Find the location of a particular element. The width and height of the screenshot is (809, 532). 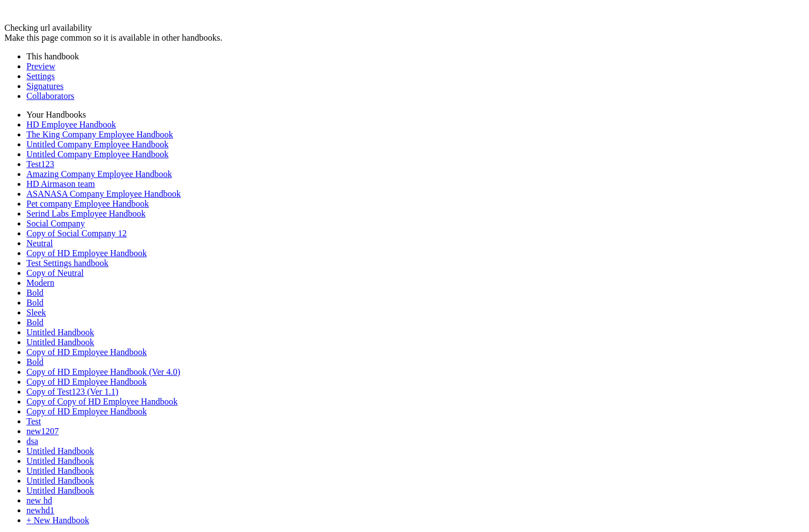

a: new1207 is located at coordinates (42, 431).